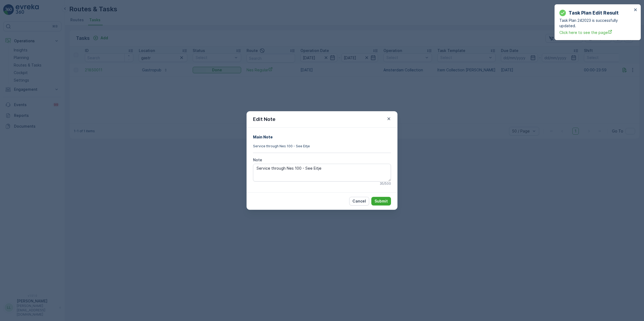  What do you see at coordinates (258, 160) in the screenshot?
I see `label: Note` at bounding box center [258, 160].